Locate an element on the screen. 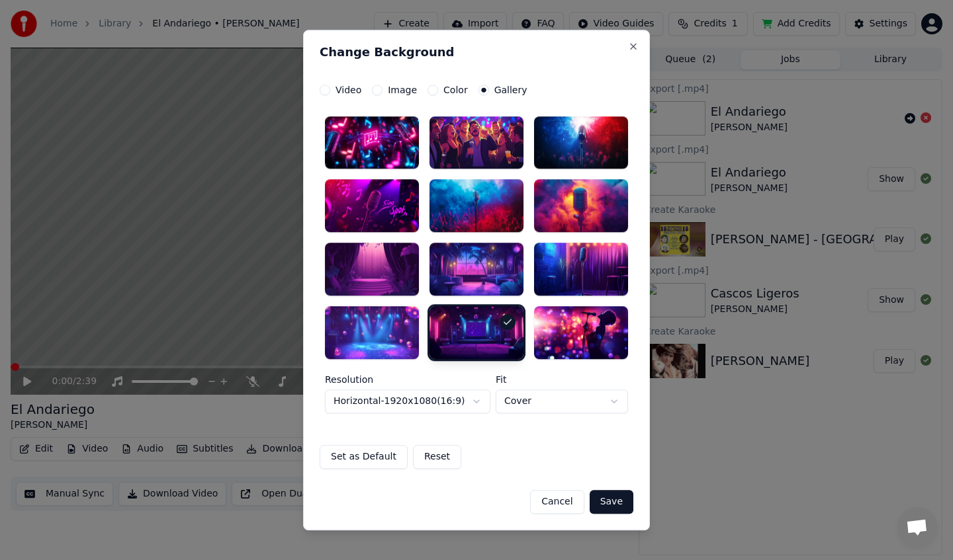  label: Fit is located at coordinates (562, 379).